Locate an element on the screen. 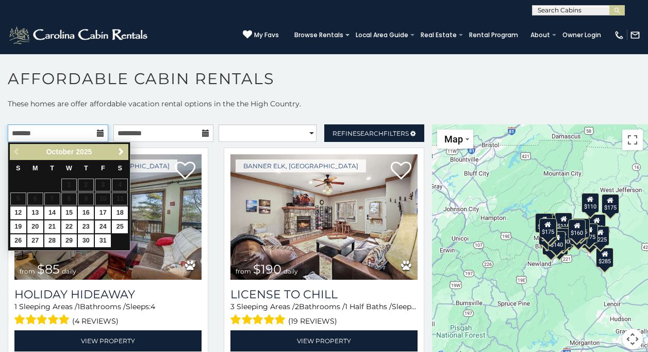 The image size is (648, 352). div: $140 is located at coordinates (557, 241).